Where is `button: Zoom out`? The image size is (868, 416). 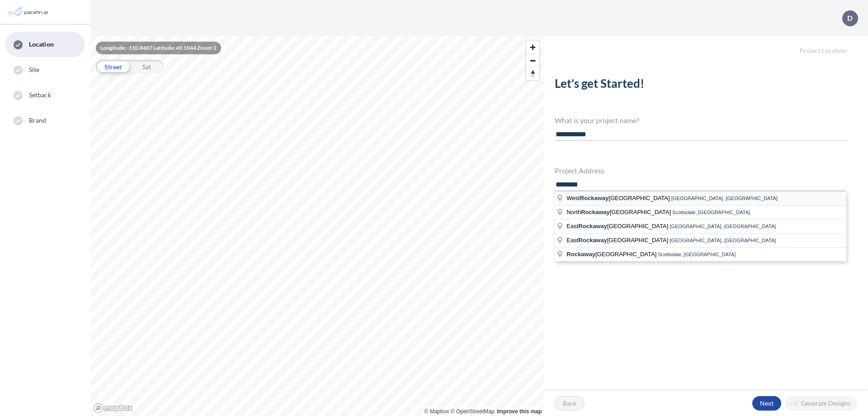
button: Zoom out is located at coordinates (533, 60).